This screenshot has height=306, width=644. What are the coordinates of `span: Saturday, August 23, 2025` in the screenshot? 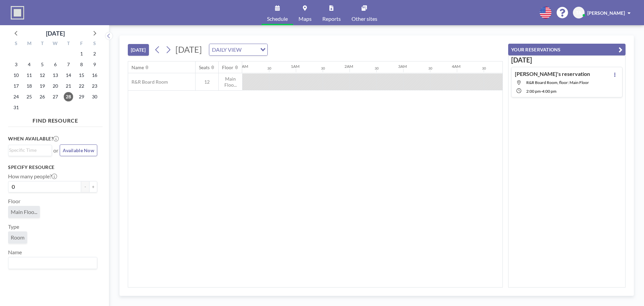 It's located at (95, 86).